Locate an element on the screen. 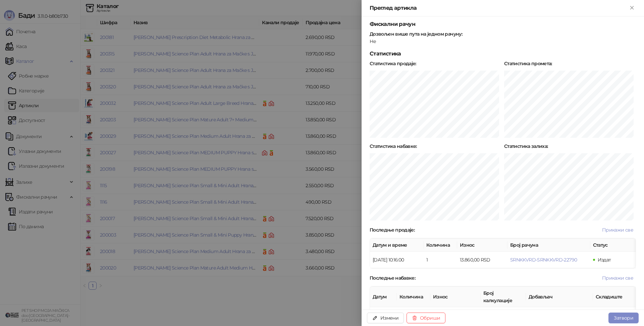 The height and width of the screenshot is (326, 644). th: Датум is located at coordinates (383, 296).